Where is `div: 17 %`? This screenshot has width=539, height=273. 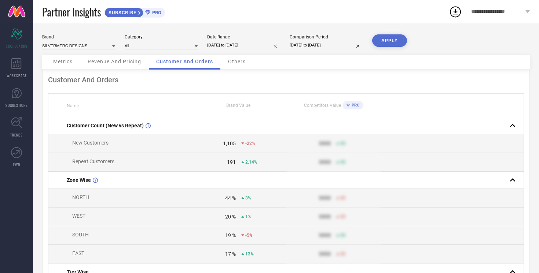 div: 17 % is located at coordinates (230, 254).